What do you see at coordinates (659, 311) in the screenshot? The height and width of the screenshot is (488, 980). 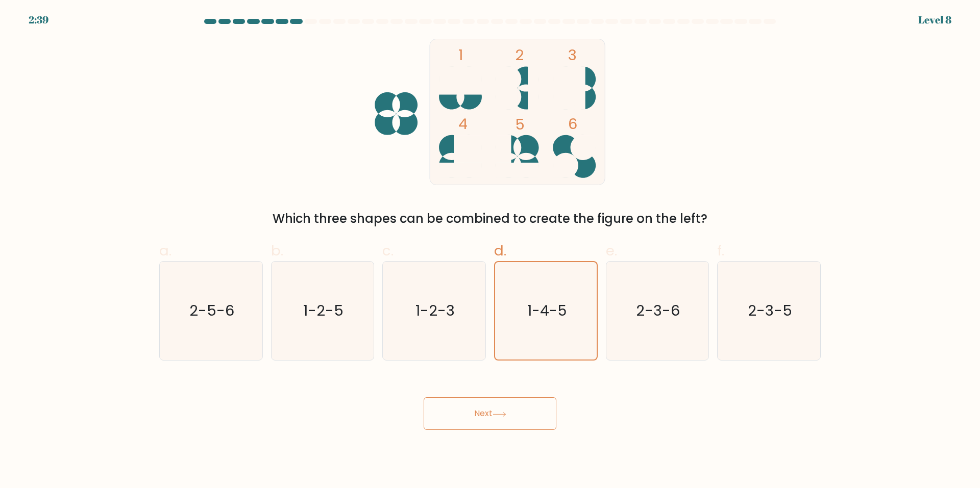 I see `text: 2-3-6` at bounding box center [659, 311].